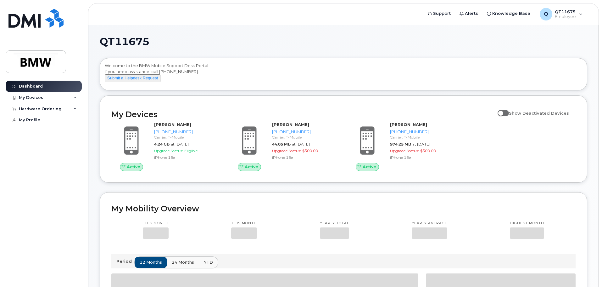 The image size is (602, 287). Describe the element at coordinates (334, 223) in the screenshot. I see `p: Yearly total` at that location.